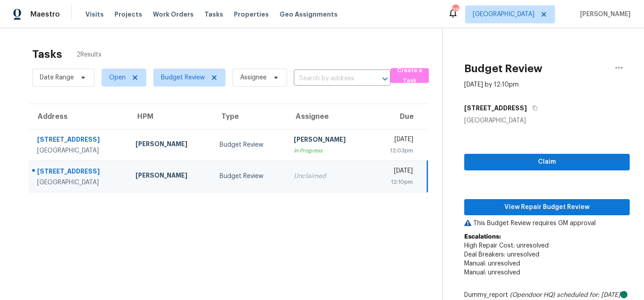 The width and height of the screenshot is (644, 300). What do you see at coordinates (502, 254) in the screenshot?
I see `span: Deal Breakers: unresolved` at bounding box center [502, 254].